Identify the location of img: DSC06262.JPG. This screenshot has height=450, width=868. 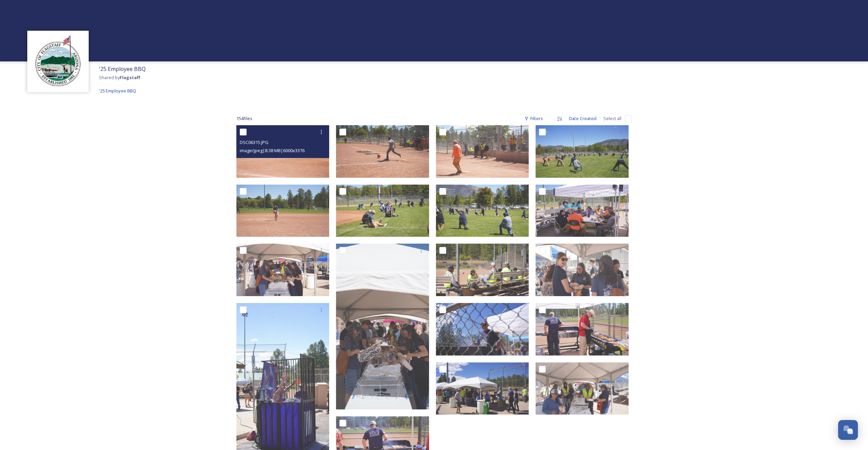
(283, 270).